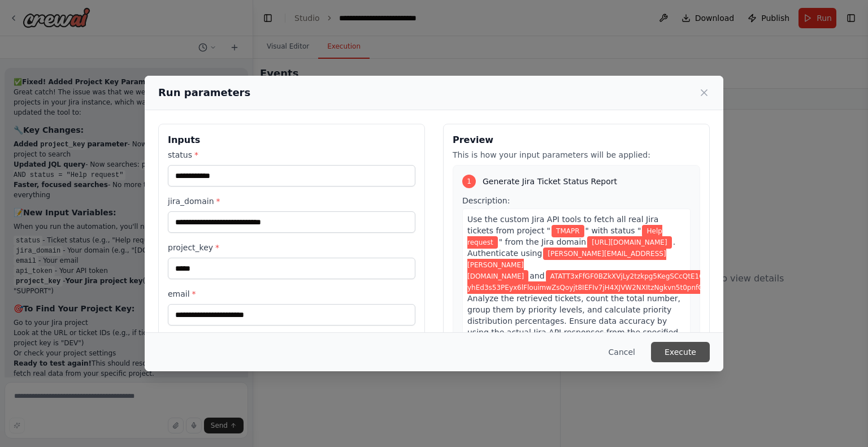 The height and width of the screenshot is (447, 868). Describe the element at coordinates (576, 155) in the screenshot. I see `p: This is how your input parameters will be applied:` at that location.